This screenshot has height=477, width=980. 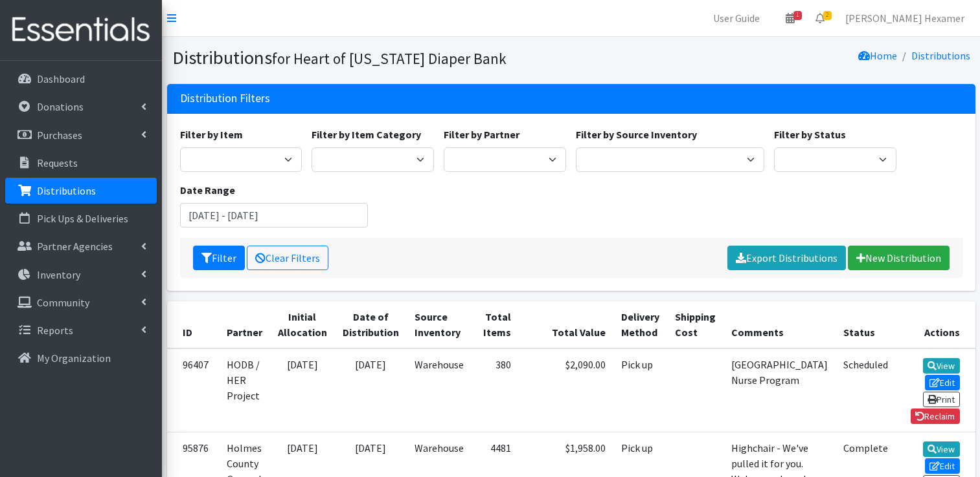 What do you see at coordinates (370, 324) in the screenshot?
I see `th: Date of Distribution` at bounding box center [370, 324].